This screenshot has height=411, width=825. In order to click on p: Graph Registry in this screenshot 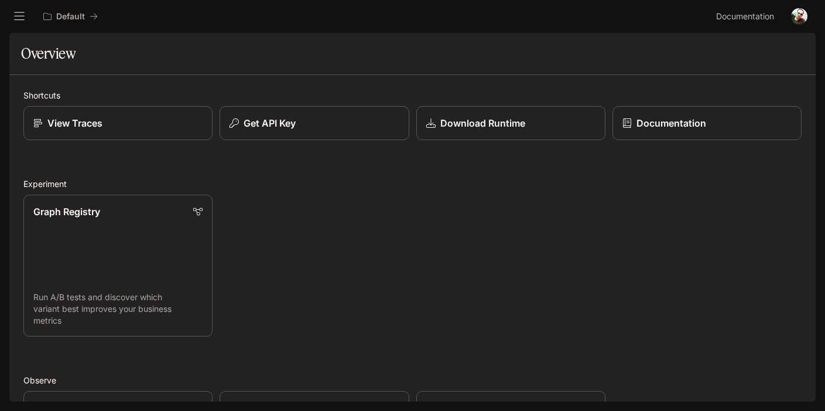, I will do `click(67, 211)`.